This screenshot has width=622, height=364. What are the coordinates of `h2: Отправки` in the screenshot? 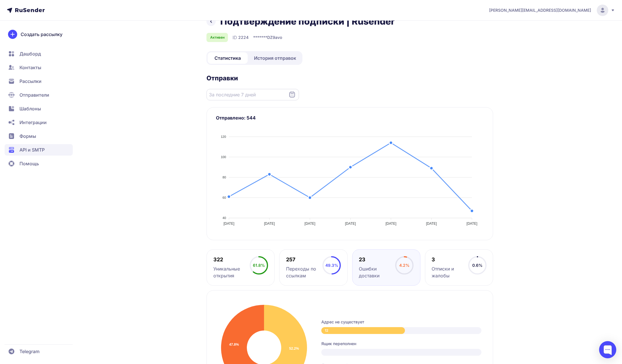 It's located at (350, 78).